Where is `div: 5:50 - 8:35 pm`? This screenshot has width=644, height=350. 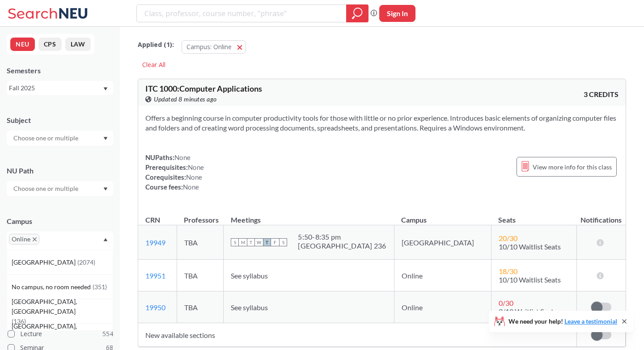 div: 5:50 - 8:35 pm is located at coordinates (342, 237).